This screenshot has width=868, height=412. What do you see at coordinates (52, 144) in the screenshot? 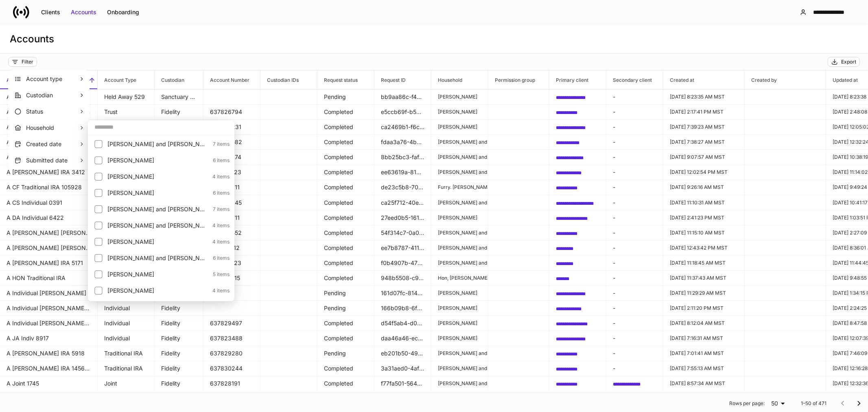
I see `p: Created date` at bounding box center [52, 144].